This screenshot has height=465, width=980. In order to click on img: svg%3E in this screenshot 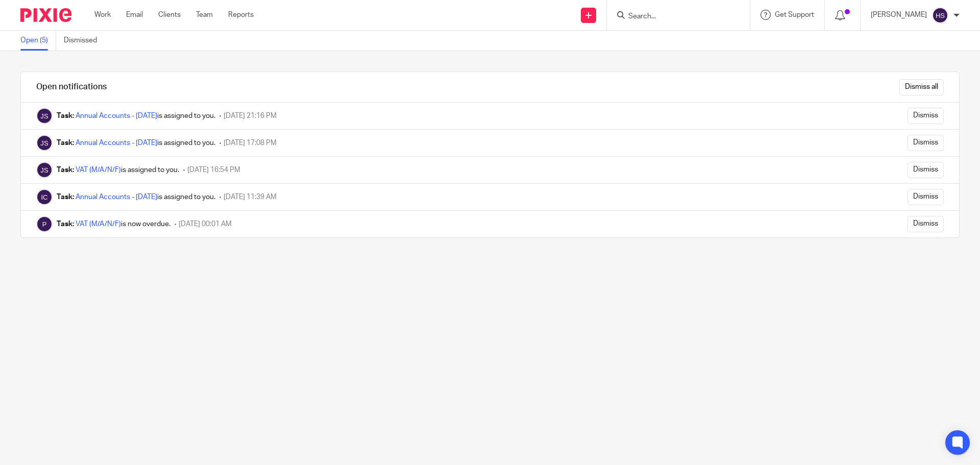, I will do `click(940, 16)`.